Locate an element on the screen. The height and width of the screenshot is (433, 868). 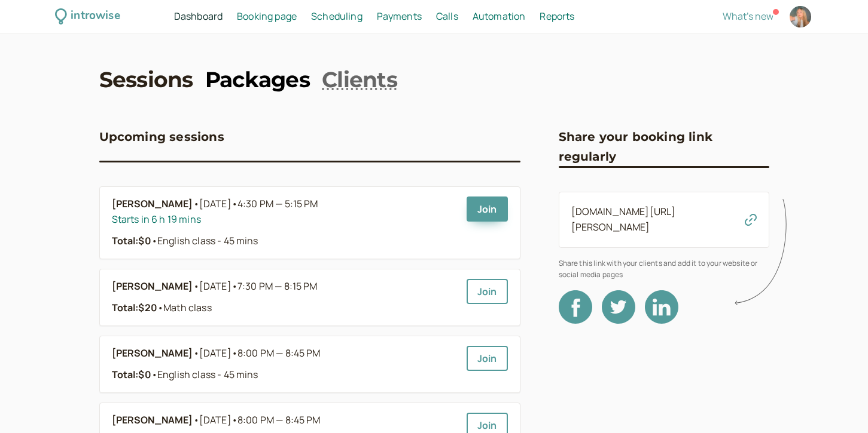
span: Payments is located at coordinates (399, 16).